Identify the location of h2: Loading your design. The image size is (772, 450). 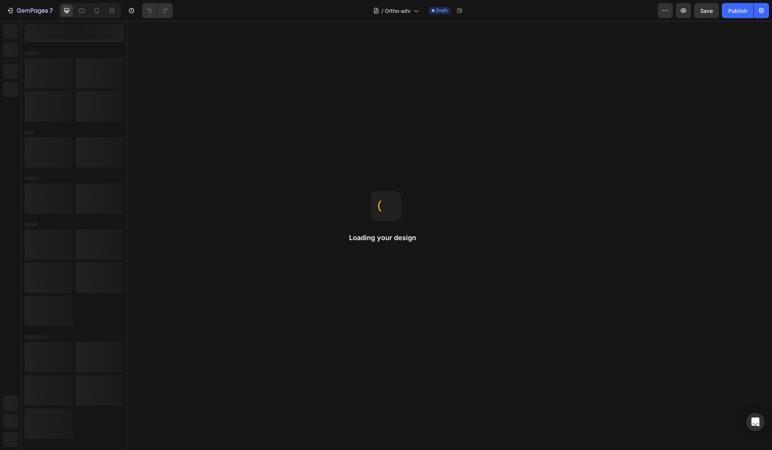
(386, 238).